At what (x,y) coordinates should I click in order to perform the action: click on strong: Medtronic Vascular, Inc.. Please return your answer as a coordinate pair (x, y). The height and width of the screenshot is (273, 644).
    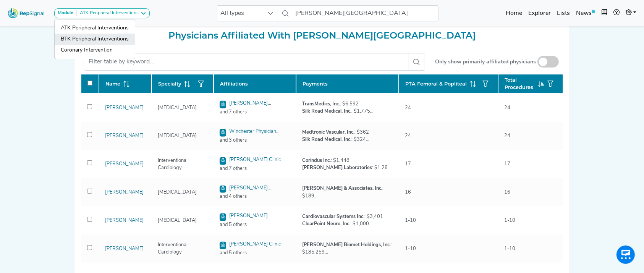
    Looking at the image, I should click on (328, 132).